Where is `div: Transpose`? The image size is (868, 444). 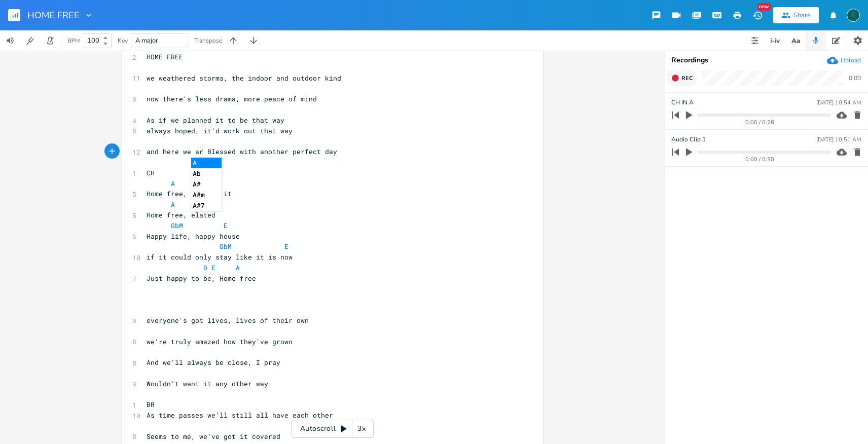 div: Transpose is located at coordinates (208, 41).